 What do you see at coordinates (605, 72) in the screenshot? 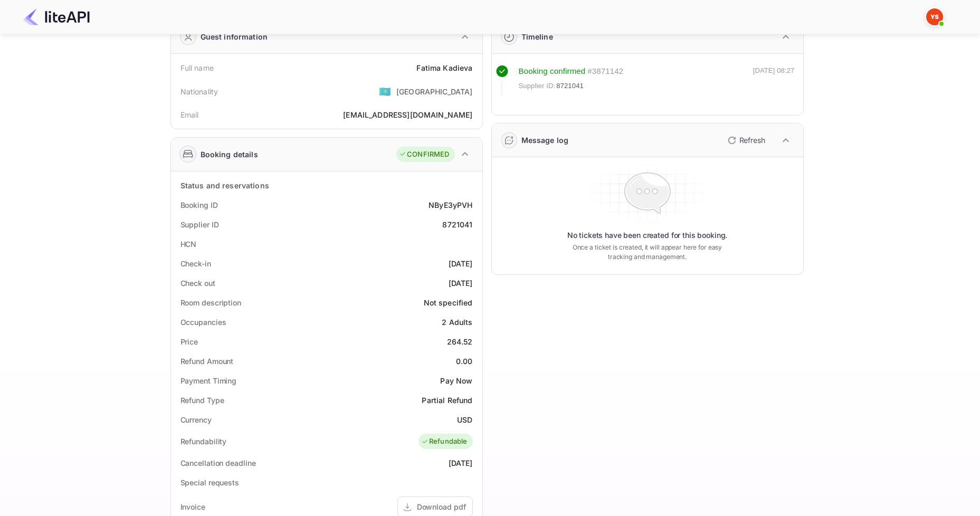
I see `div: # 3871142` at bounding box center [605, 72].